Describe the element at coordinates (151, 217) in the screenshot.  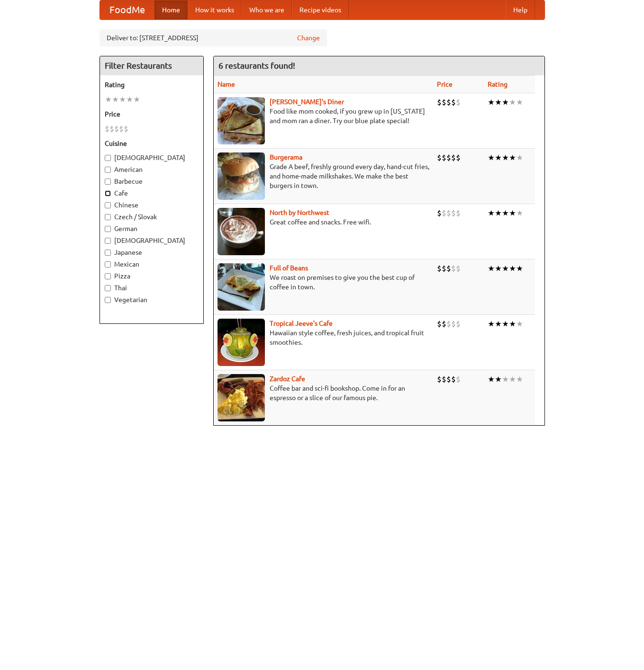
I see `label: Czech / Slovak` at that location.